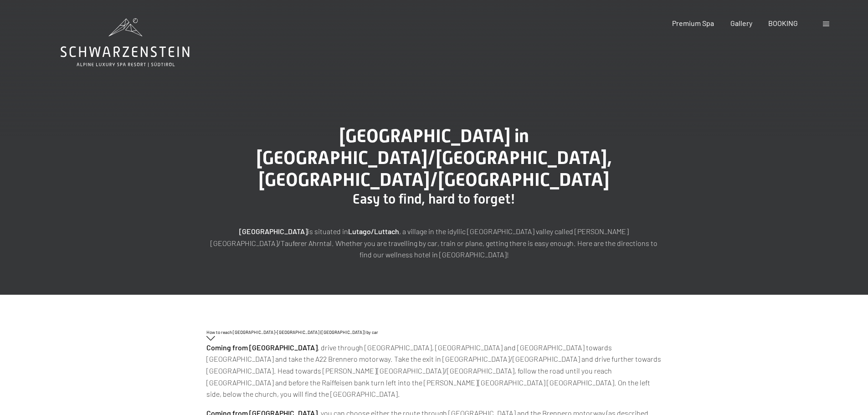  What do you see at coordinates (783, 23) in the screenshot?
I see `span: BOOKING` at bounding box center [783, 23].